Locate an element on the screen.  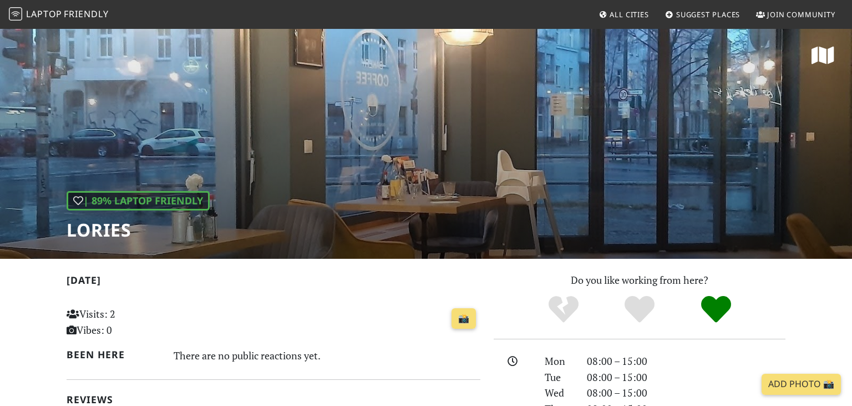
span: All Cities is located at coordinates (629, 14).